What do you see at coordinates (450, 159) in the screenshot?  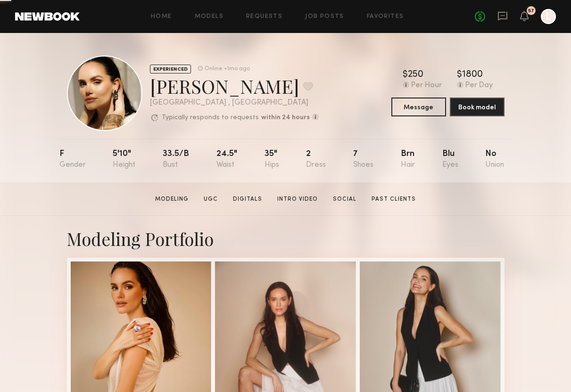 I see `div: Blu` at bounding box center [450, 159].